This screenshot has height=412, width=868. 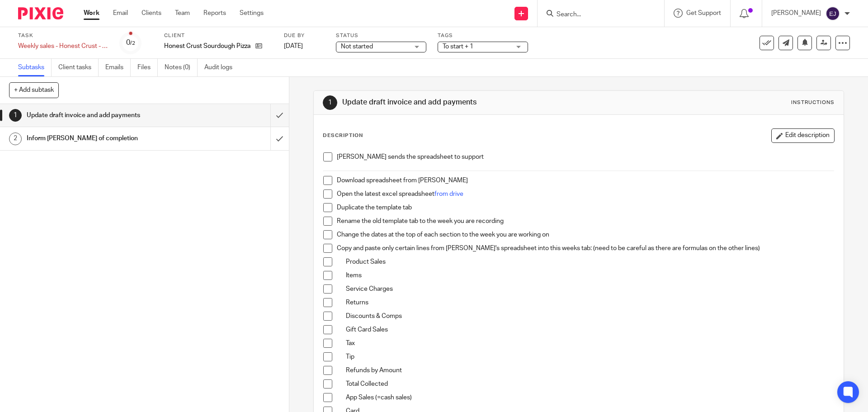 I want to click on label: Client, so click(x=218, y=35).